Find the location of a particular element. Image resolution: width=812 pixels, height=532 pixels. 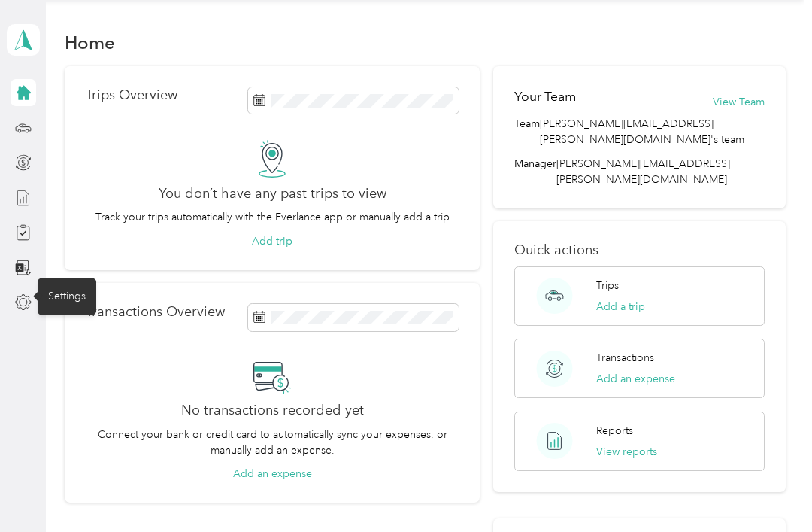

h2: You don’t have any past trips to view is located at coordinates (272, 193).